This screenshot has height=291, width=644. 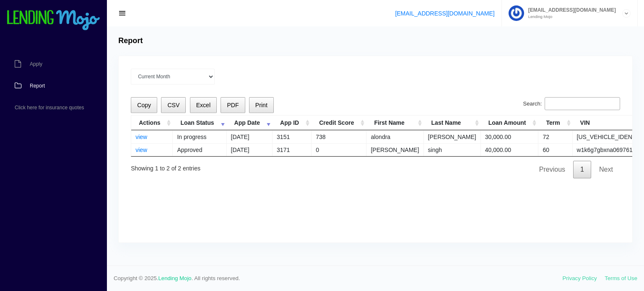 What do you see at coordinates (261, 105) in the screenshot?
I see `span: Print` at bounding box center [261, 105].